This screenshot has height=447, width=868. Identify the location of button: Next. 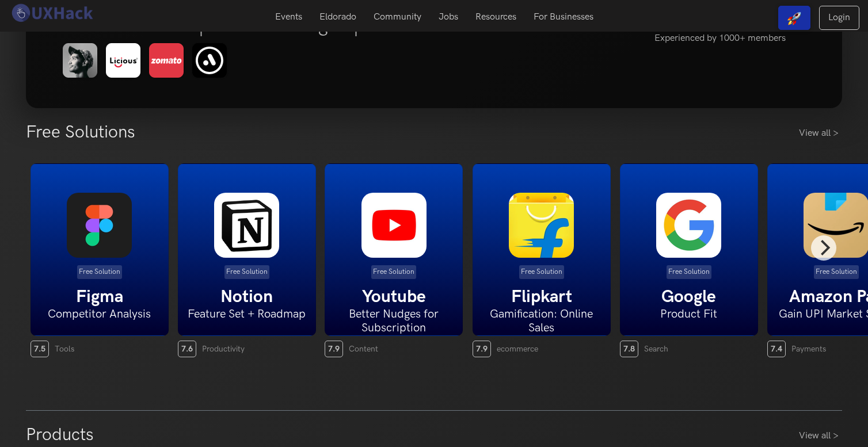
(824, 248).